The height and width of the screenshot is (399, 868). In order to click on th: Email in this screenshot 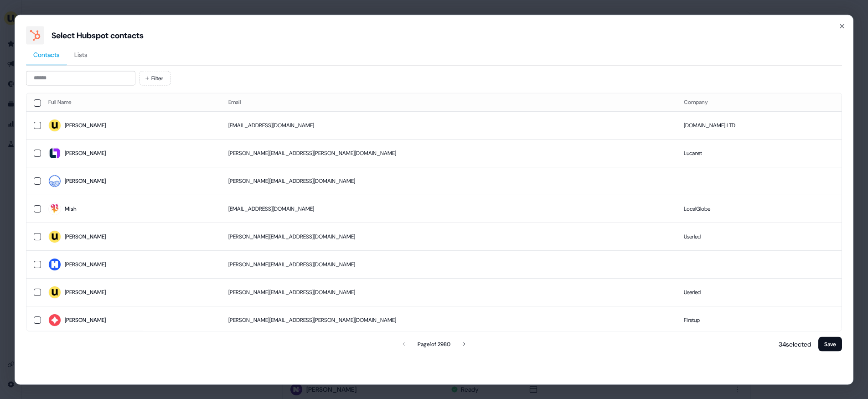, I will do `click(449, 102)`.